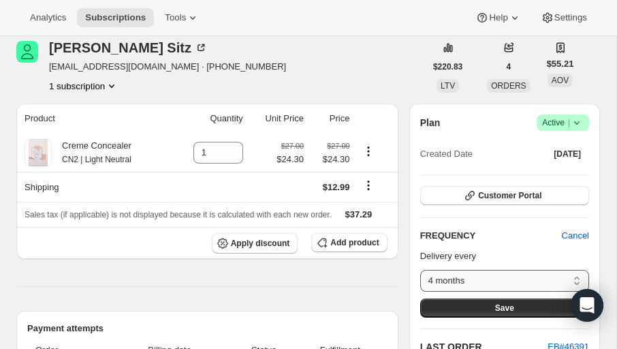 Image resolution: width=617 pixels, height=349 pixels. I want to click on p: Delivery every, so click(504, 256).